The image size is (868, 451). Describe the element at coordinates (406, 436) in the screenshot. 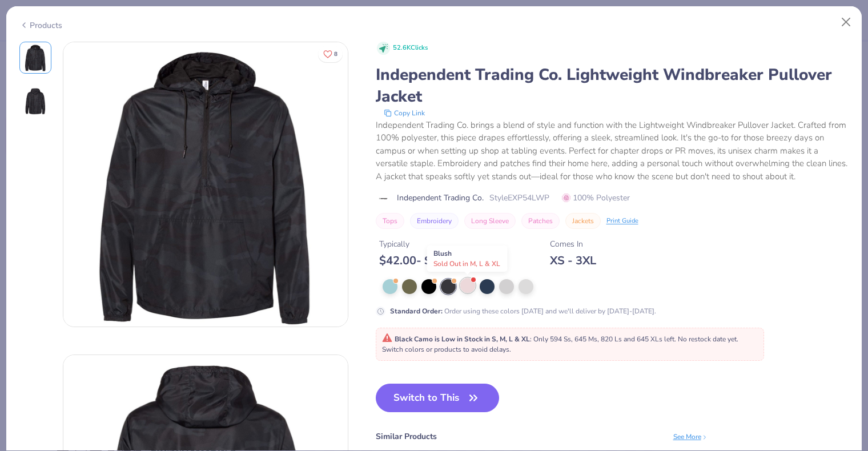

I see `div: Similar Products` at that location.